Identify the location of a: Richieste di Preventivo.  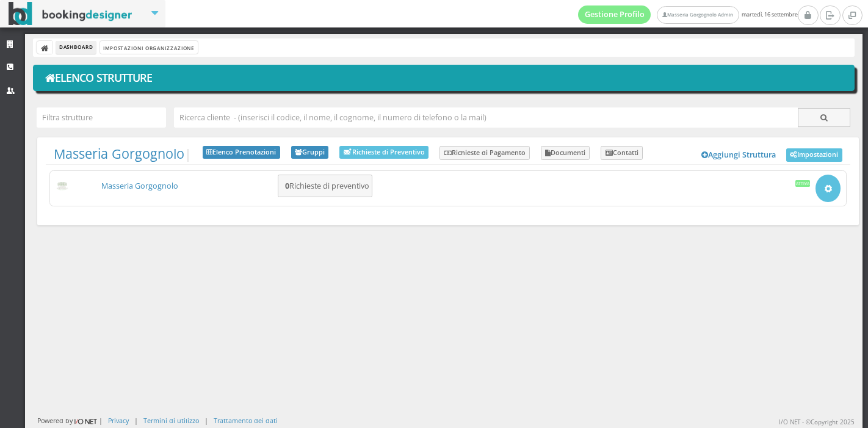
(384, 152).